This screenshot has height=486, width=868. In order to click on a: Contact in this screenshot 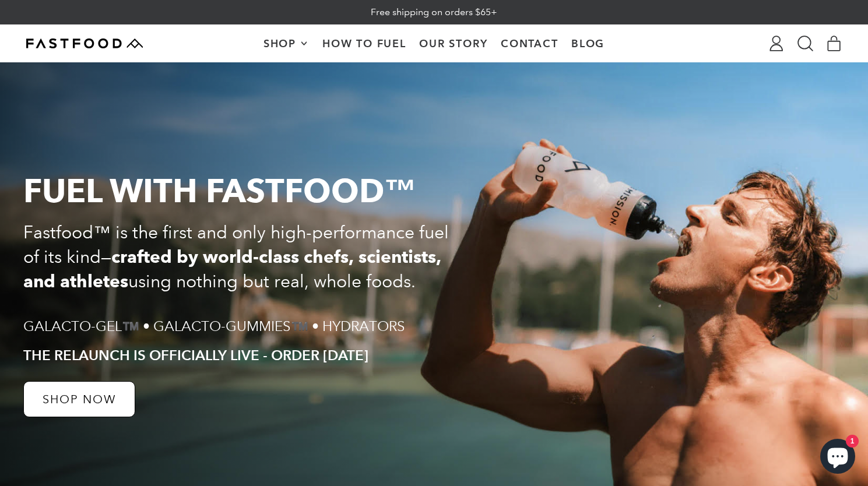, I will do `click(529, 44)`.